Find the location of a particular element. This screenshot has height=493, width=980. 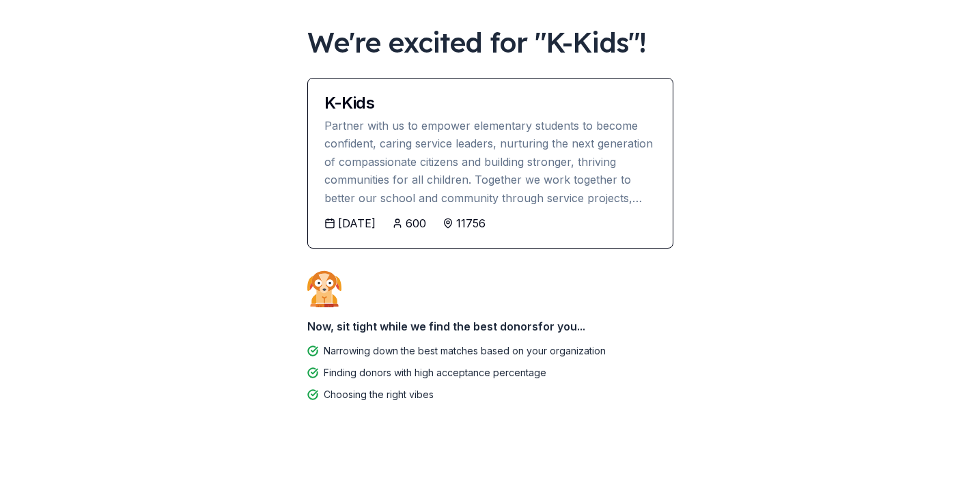

div: 11756 is located at coordinates (471, 223).